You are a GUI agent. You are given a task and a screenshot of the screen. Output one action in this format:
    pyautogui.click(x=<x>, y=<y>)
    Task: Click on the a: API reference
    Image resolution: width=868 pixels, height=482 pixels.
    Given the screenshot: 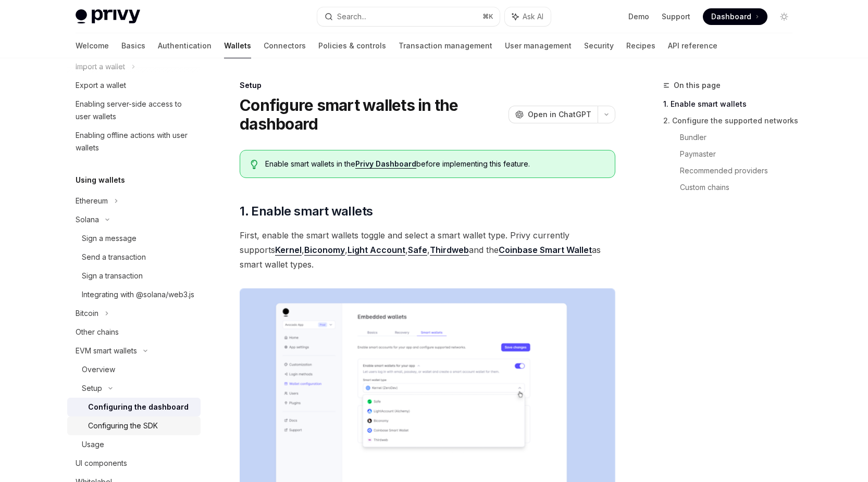 What is the action you would take?
    pyautogui.click(x=692, y=46)
    